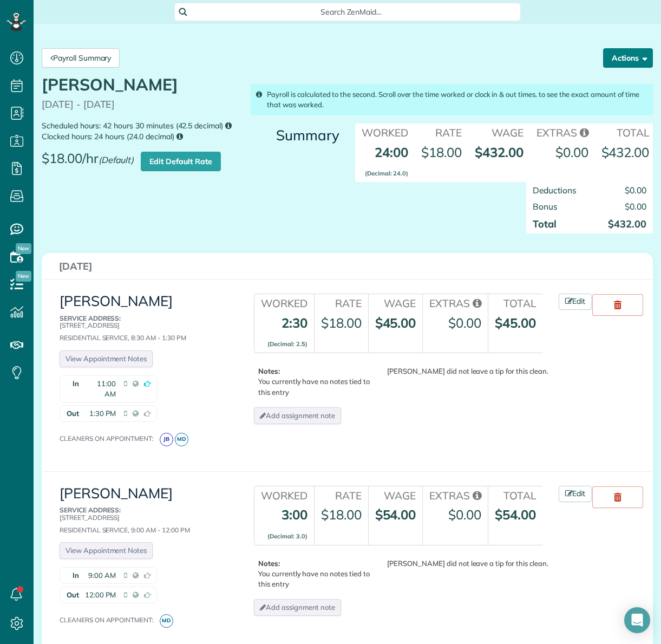 This screenshot has width=661, height=644. I want to click on strong: 24:00, so click(387, 161).